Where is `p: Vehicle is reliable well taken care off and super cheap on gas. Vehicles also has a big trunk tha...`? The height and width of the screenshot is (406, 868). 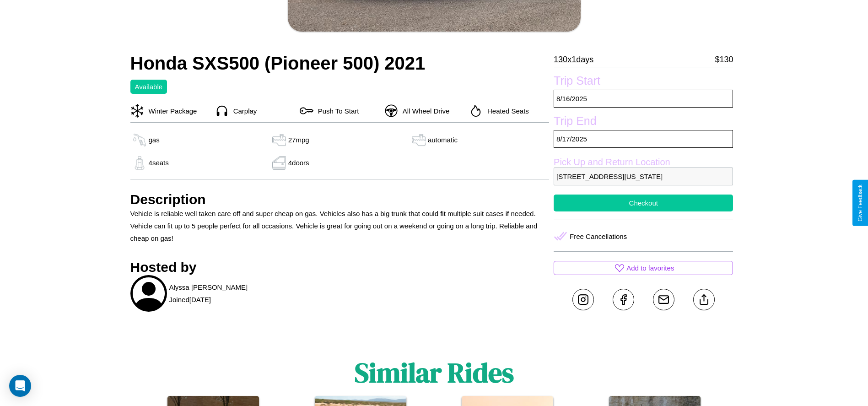
p: Vehicle is reliable well taken care off and super cheap on gas. Vehicles also has a big trunk tha... is located at coordinates (340, 226).